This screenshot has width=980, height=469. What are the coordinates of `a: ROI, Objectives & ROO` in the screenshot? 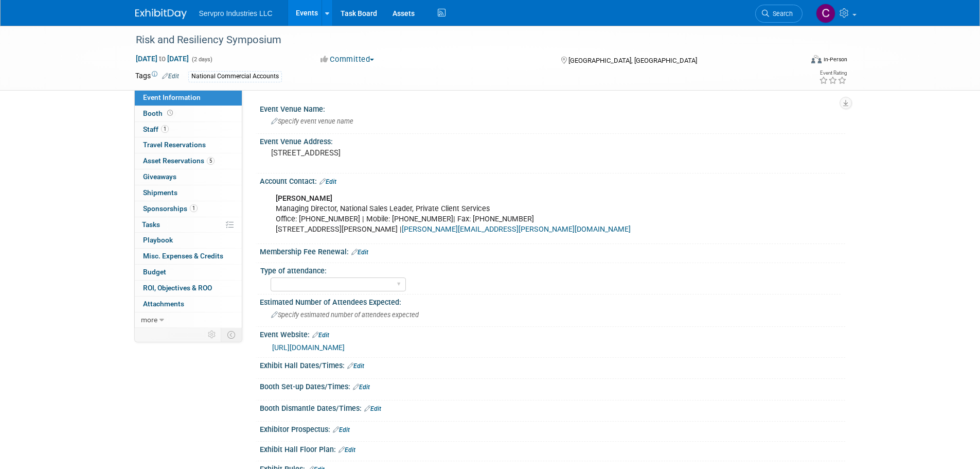 It's located at (188, 288).